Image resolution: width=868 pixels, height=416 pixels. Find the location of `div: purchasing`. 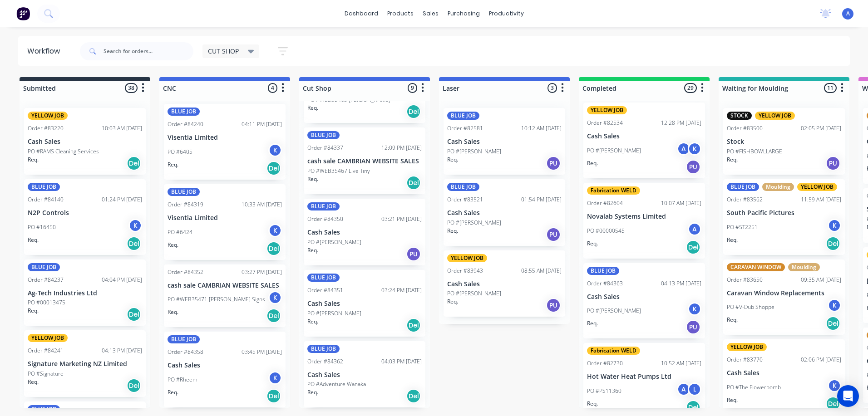

div: purchasing is located at coordinates (464, 14).